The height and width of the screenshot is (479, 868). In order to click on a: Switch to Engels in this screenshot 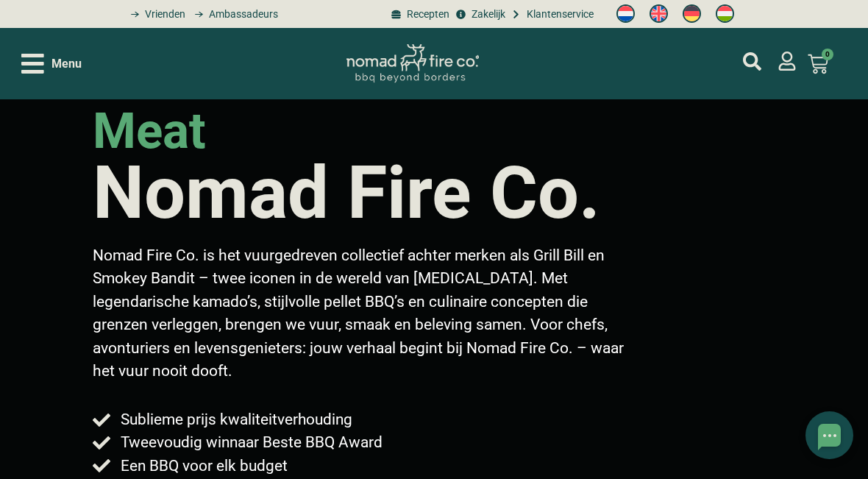, I will do `click(658, 14)`.